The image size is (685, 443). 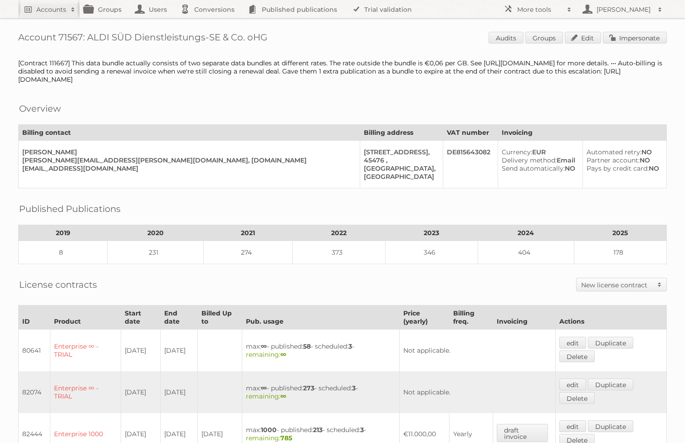 I want to click on th: 2023, so click(x=432, y=233).